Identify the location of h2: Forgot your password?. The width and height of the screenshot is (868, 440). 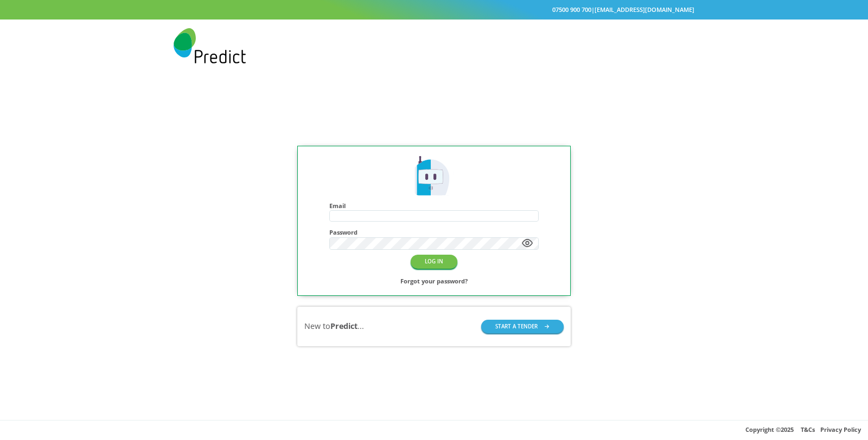
(434, 282).